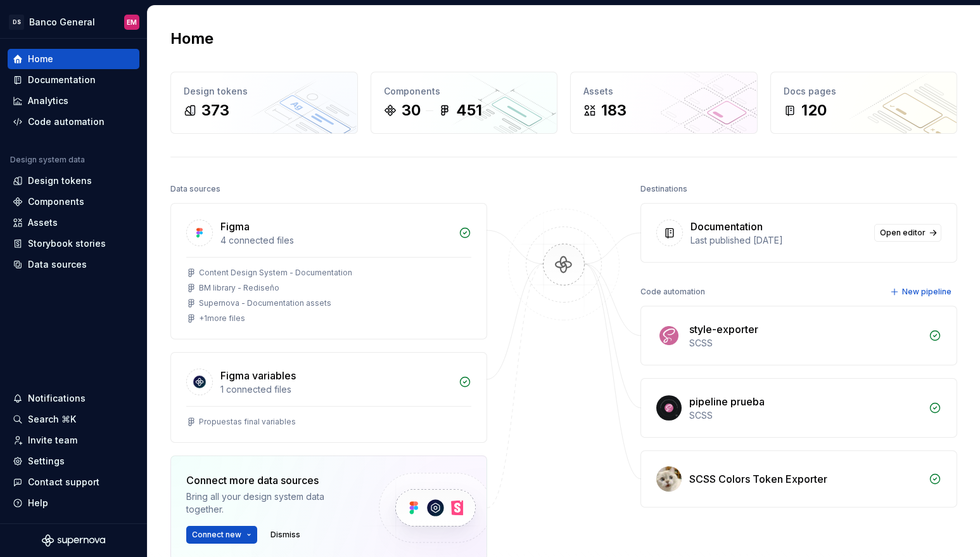 This screenshot has height=557, width=980. Describe the element at coordinates (73, 222) in the screenshot. I see `a: Assets` at that location.